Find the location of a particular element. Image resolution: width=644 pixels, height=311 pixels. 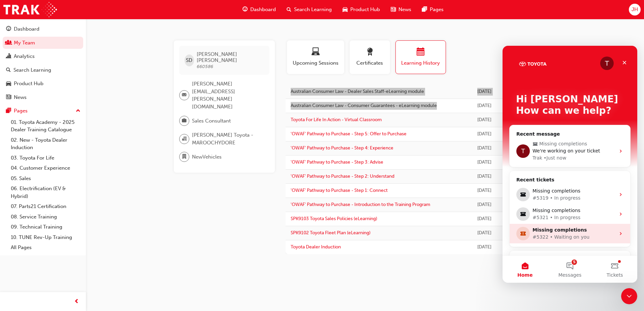

div: Dashboard is located at coordinates (27, 29).